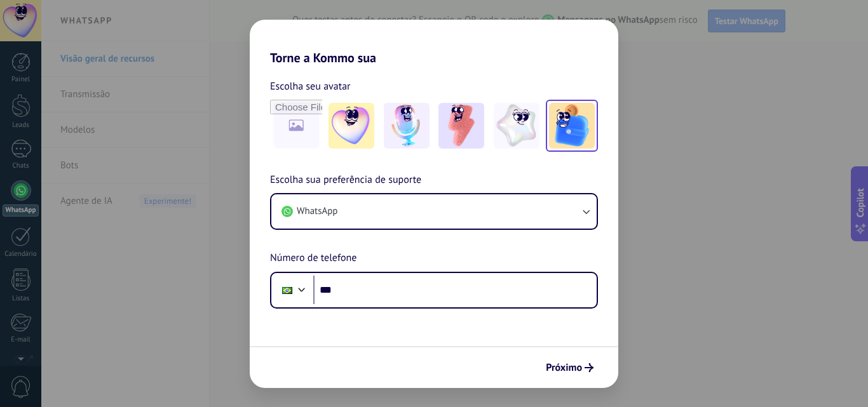 The width and height of the screenshot is (868, 407). I want to click on img: -5.jpeg, so click(572, 126).